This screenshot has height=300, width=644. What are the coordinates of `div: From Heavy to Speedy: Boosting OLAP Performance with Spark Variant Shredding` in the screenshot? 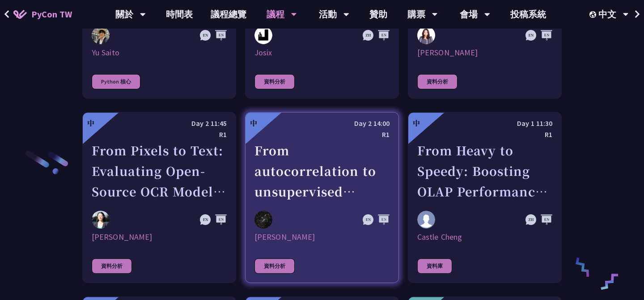 It's located at (485, 171).